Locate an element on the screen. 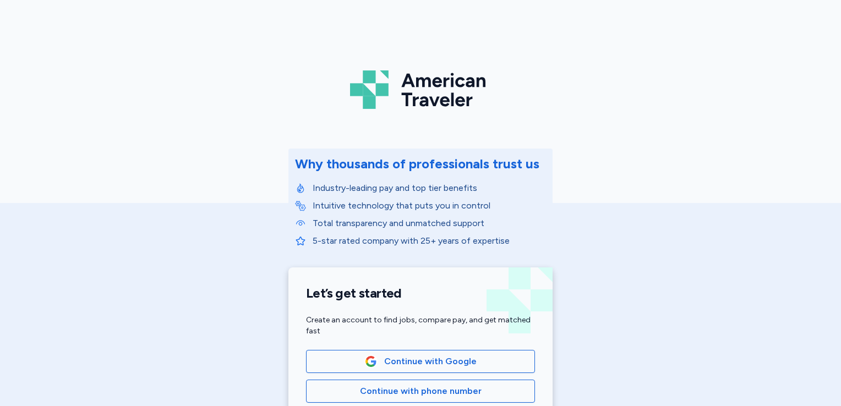  p: Industry-leading pay and top tier benefits is located at coordinates (429, 188).